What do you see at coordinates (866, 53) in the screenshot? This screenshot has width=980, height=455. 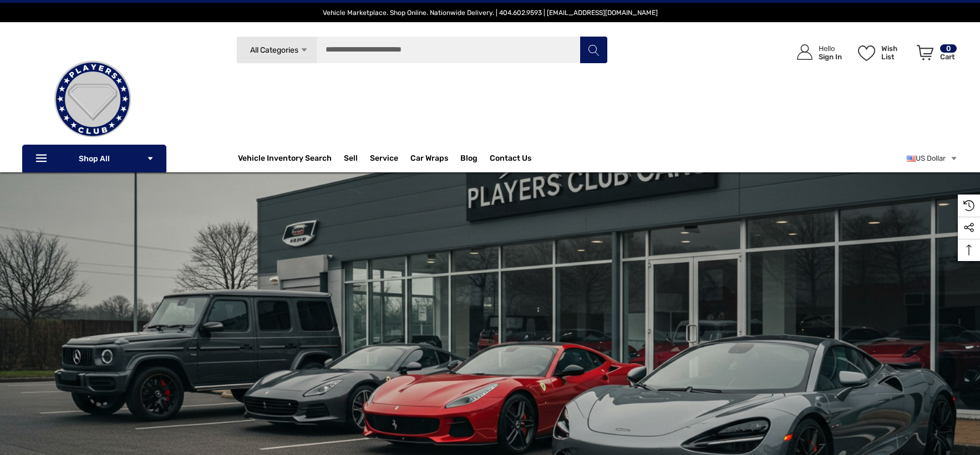 I see `svg: Wish List` at bounding box center [866, 53].